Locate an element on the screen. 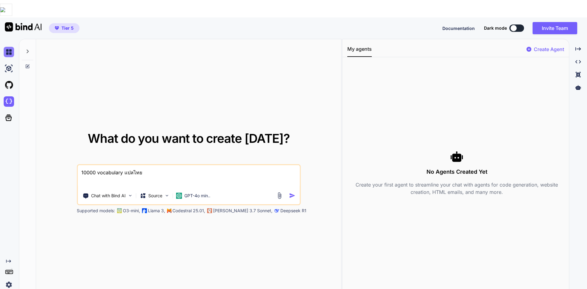 The height and width of the screenshot is (289, 587). span: Tier 5 is located at coordinates (68, 28).